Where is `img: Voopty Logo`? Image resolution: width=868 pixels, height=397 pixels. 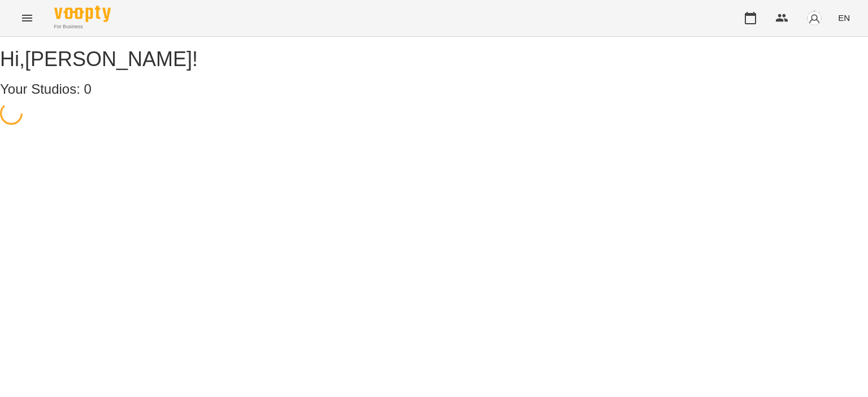 img: Voopty Logo is located at coordinates (83, 14).